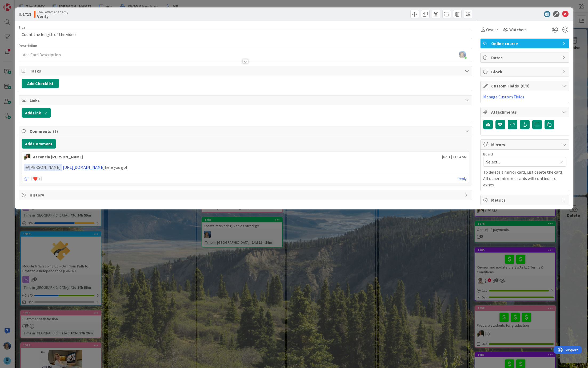 This screenshot has height=368, width=588. I want to click on label: Title, so click(22, 27).